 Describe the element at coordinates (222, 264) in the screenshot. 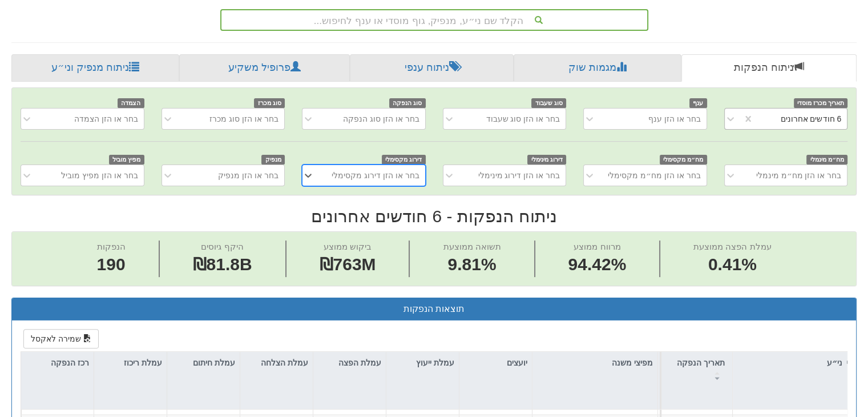

I see `span: ₪81.8B` at that location.